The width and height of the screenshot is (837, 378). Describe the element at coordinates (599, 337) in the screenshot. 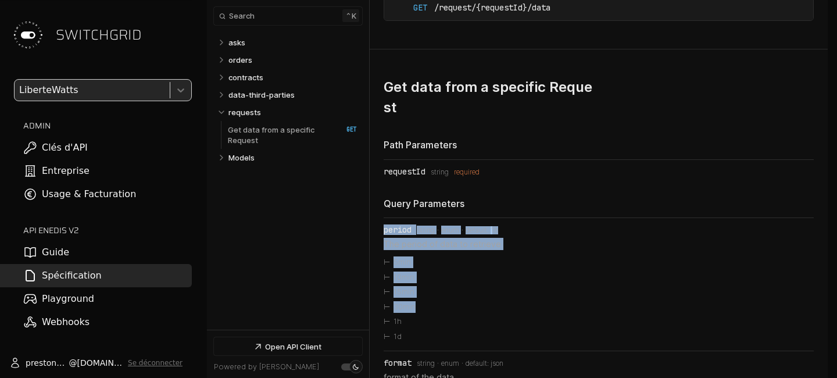

I see `li: 1d` at that location.